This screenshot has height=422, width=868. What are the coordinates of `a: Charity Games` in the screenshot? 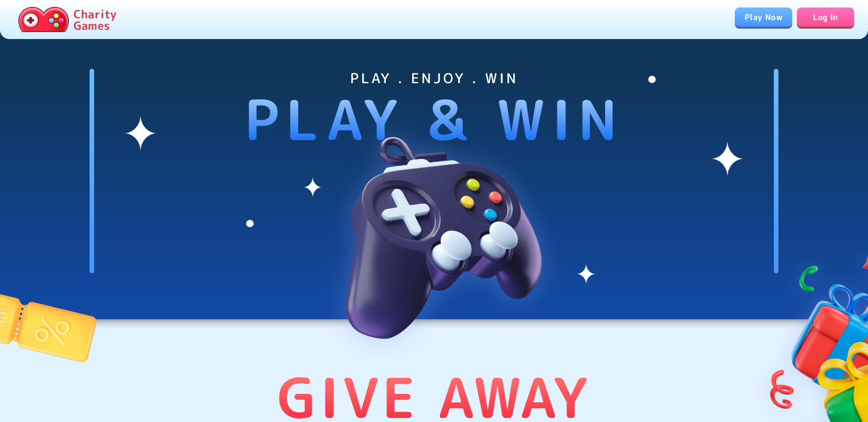 It's located at (67, 20).